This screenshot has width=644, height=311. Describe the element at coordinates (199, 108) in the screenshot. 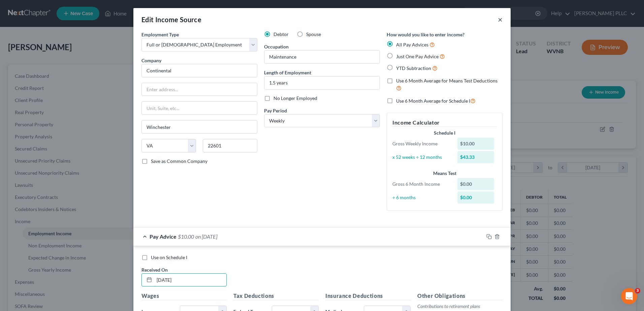

I see `input: Unit, Suite, etc...` at that location.